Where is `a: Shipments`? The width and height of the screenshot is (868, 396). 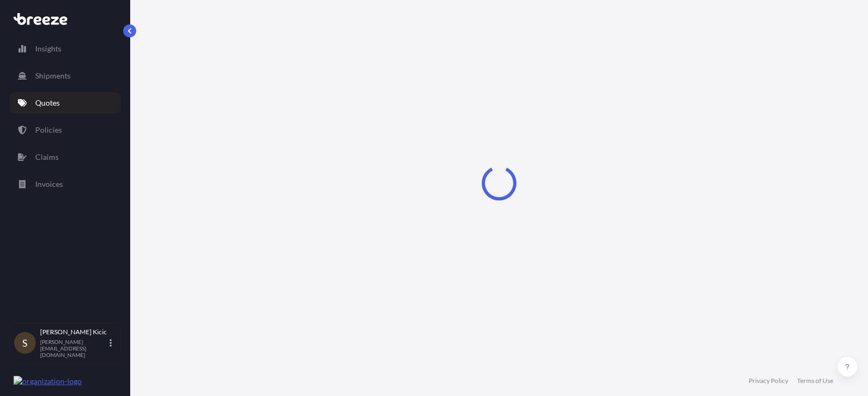
a: Shipments is located at coordinates (65, 76).